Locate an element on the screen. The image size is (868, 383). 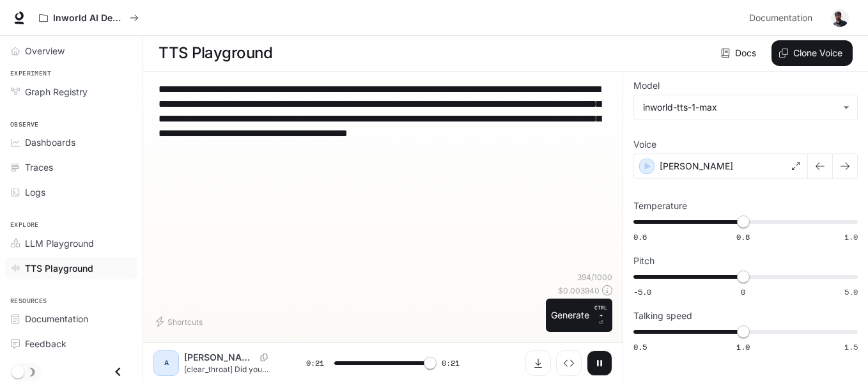
span: Graph Registry is located at coordinates (56, 92).